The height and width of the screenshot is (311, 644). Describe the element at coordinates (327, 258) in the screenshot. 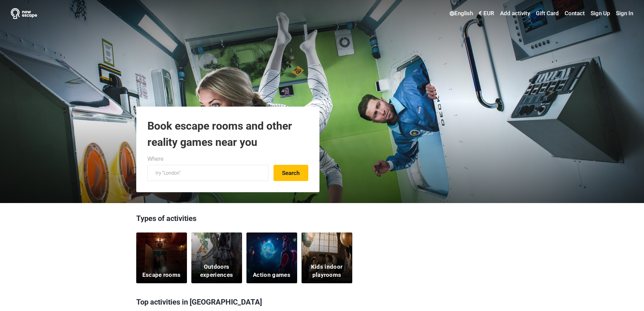

I see `a: Kids indoor playrooms` at that location.